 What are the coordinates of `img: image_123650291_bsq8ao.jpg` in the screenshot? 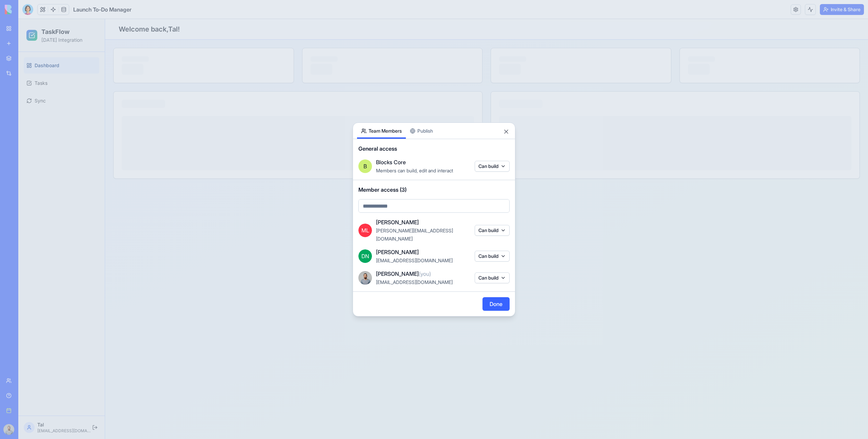 It's located at (365, 278).